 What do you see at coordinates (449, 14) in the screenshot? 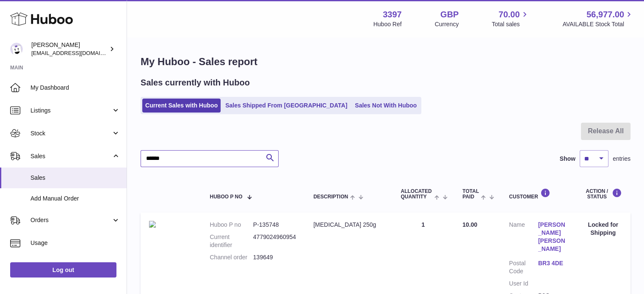
I see `strong: GBP` at bounding box center [449, 14].